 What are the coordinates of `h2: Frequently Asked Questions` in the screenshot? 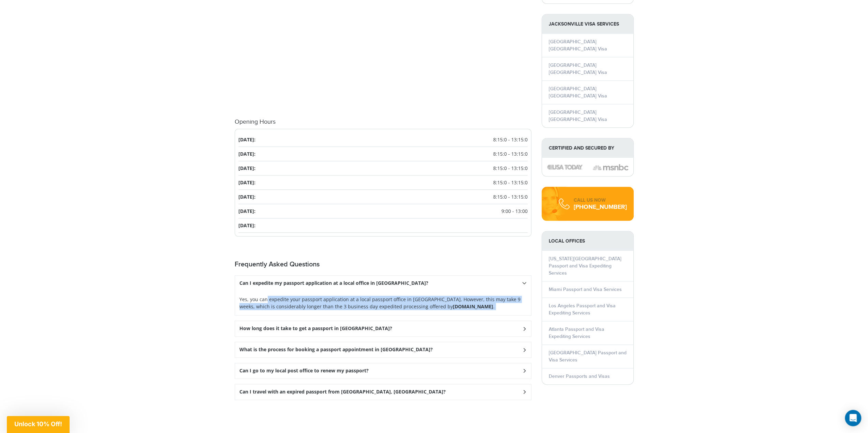 It's located at (383, 265).